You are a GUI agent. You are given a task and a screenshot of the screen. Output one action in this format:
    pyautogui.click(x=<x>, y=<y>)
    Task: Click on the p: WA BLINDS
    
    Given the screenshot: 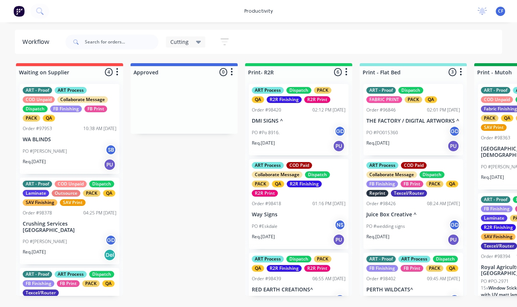 What is the action you would take?
    pyautogui.click(x=70, y=140)
    